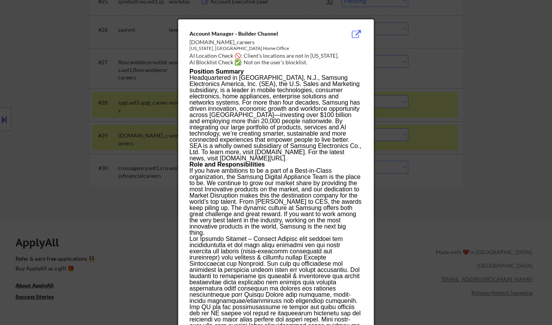 The height and width of the screenshot is (325, 552). I want to click on div: AI Blocklist Check ✅: Not on the user's blocklist., so click(278, 62).